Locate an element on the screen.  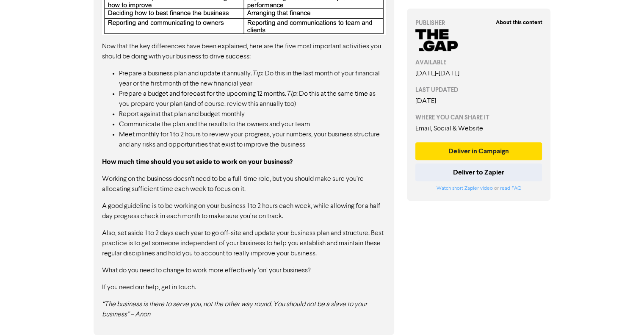
div: or is located at coordinates (478, 188).